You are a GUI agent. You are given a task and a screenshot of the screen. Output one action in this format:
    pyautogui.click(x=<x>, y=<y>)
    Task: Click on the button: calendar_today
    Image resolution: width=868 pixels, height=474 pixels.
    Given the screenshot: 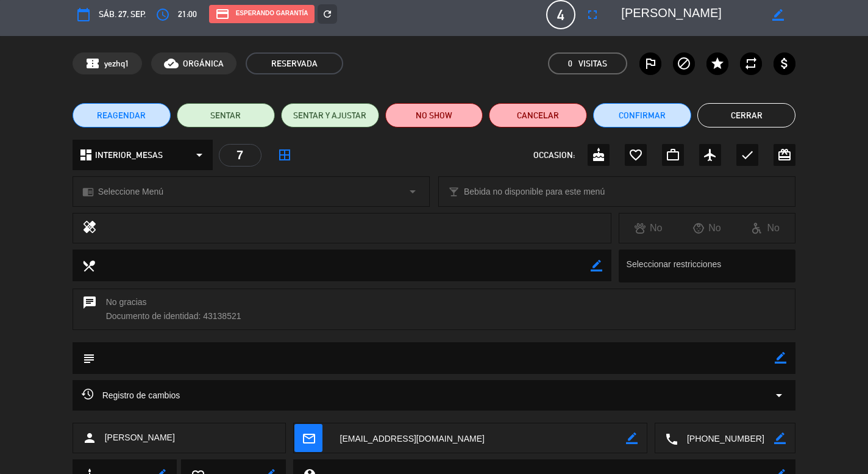 What is the action you would take?
    pyautogui.click(x=83, y=15)
    